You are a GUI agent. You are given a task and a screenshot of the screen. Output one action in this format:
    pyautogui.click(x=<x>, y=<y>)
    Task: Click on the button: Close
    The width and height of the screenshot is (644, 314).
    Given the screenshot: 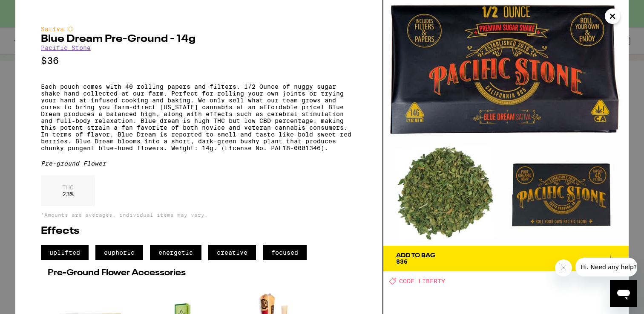 What is the action you would take?
    pyautogui.click(x=612, y=16)
    